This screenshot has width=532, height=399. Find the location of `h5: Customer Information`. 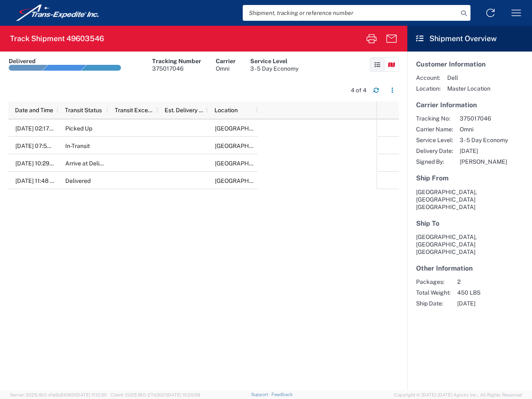

h5: Customer Information is located at coordinates (470, 64).